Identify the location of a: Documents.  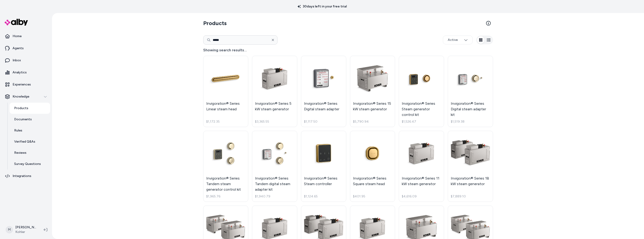
(30, 119).